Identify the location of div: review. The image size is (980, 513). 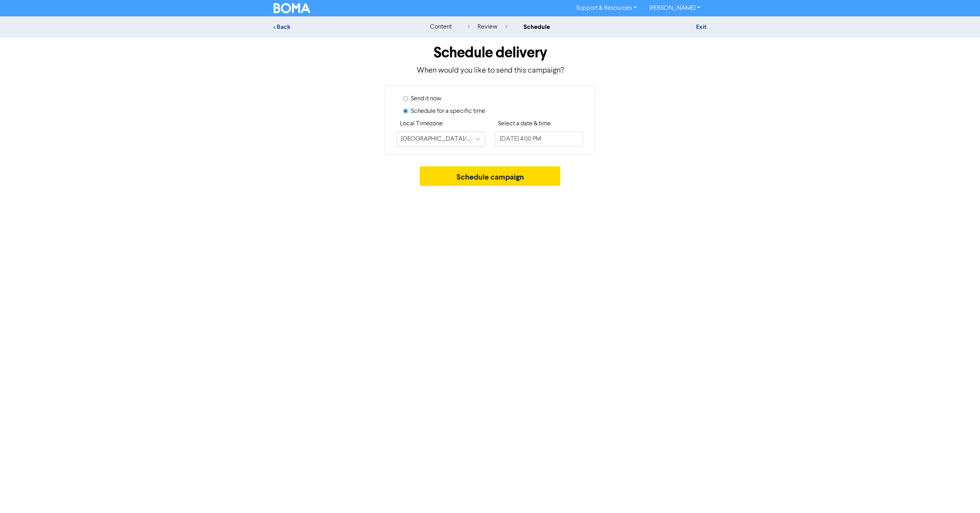
(488, 27).